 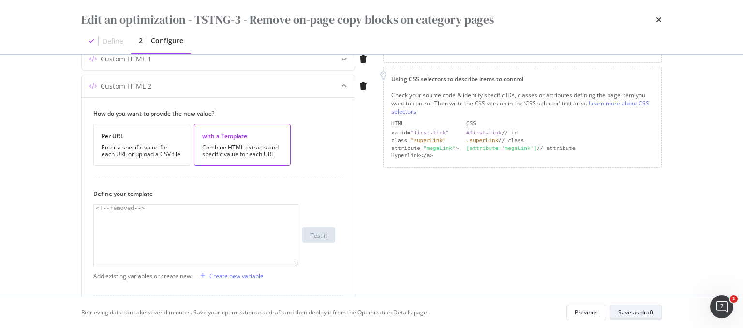 What do you see at coordinates (142, 136) in the screenshot?
I see `div: Per URL` at bounding box center [142, 136].